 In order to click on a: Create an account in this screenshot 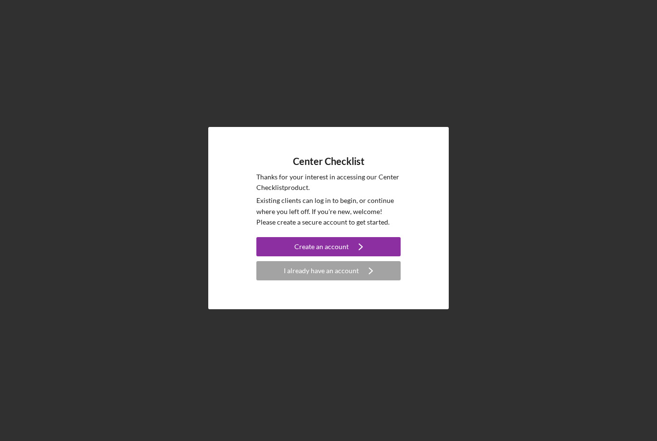, I will do `click(329, 248)`.